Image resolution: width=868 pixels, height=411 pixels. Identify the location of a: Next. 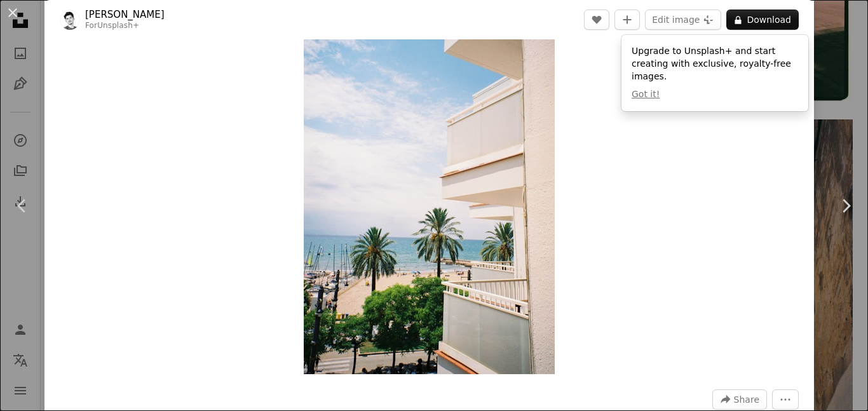
(846, 206).